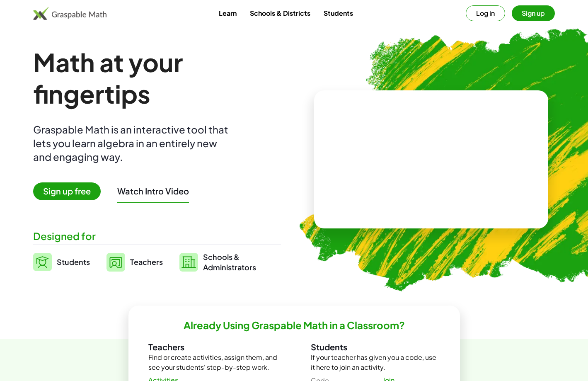 The width and height of the screenshot is (588, 381). What do you see at coordinates (230, 261) in the screenshot?
I see `span: Schools & Administrators` at bounding box center [230, 261].